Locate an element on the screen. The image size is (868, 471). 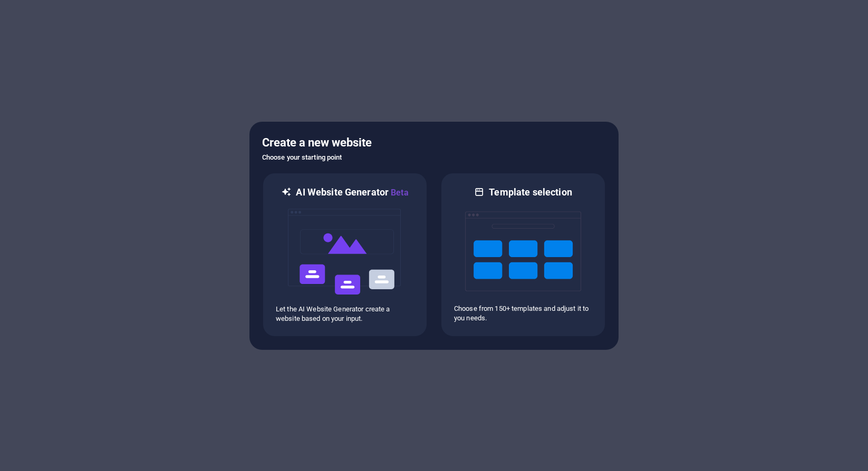
h6: Template selection is located at coordinates (530, 193).